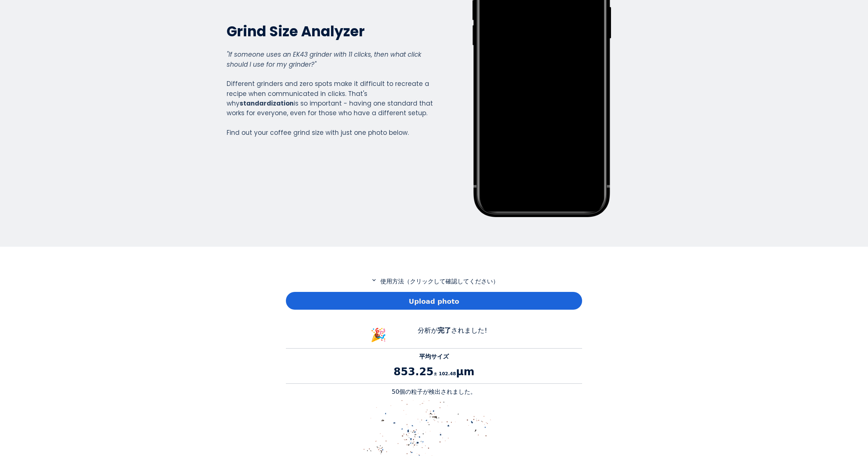 Image resolution: width=868 pixels, height=456 pixels. What do you see at coordinates (324, 59) in the screenshot?
I see `em: "If someone uses an EK43 grinder with 11 clicks, then what click should I use for my grinder?"` at bounding box center [324, 59].